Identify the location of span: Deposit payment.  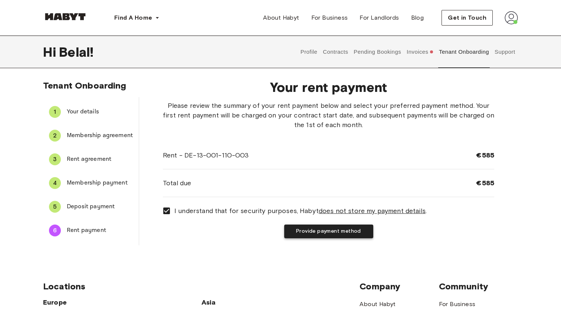
(100, 207).